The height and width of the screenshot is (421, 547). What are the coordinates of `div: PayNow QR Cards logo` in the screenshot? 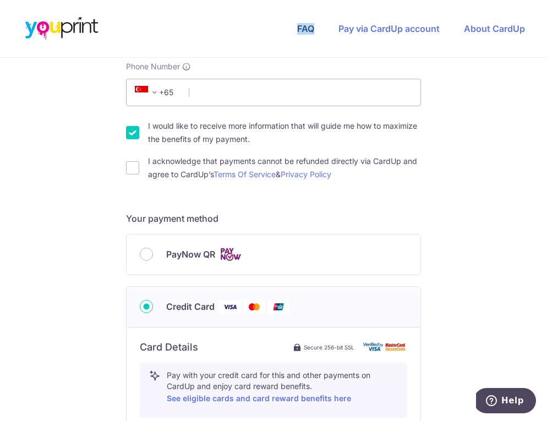 It's located at (273, 254).